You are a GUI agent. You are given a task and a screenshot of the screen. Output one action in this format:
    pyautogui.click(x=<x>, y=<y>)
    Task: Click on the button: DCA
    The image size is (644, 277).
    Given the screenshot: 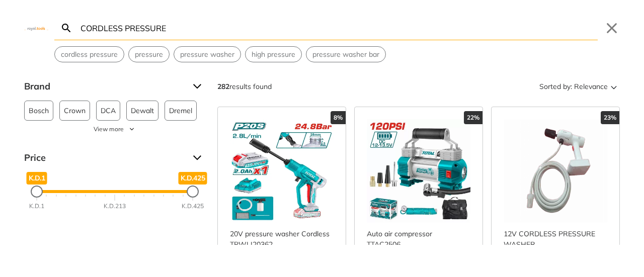 What is the action you would take?
    pyautogui.click(x=108, y=110)
    